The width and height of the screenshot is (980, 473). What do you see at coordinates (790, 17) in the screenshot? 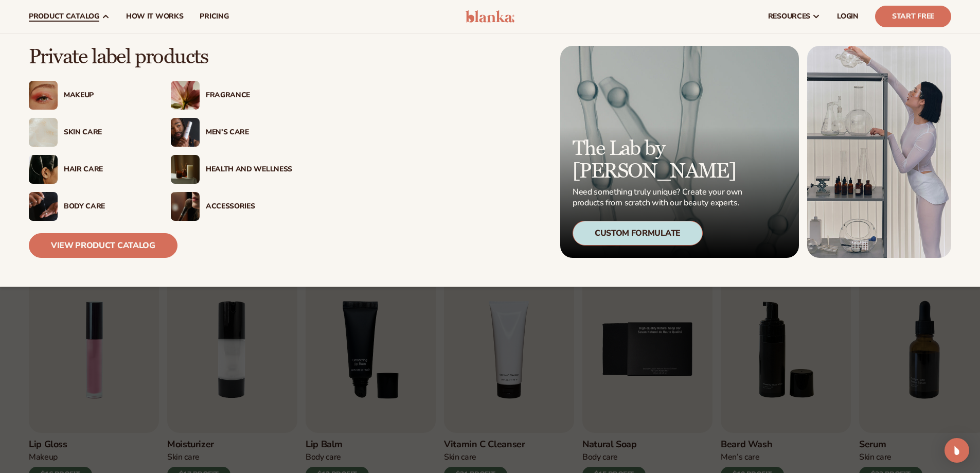
I see `span: resources` at bounding box center [790, 17].